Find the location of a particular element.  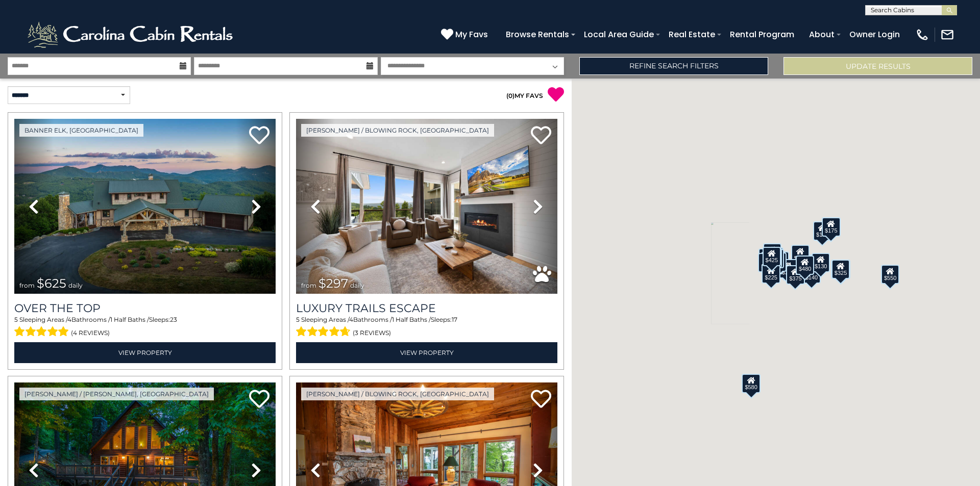

span: (3 reviews) is located at coordinates (372, 333).